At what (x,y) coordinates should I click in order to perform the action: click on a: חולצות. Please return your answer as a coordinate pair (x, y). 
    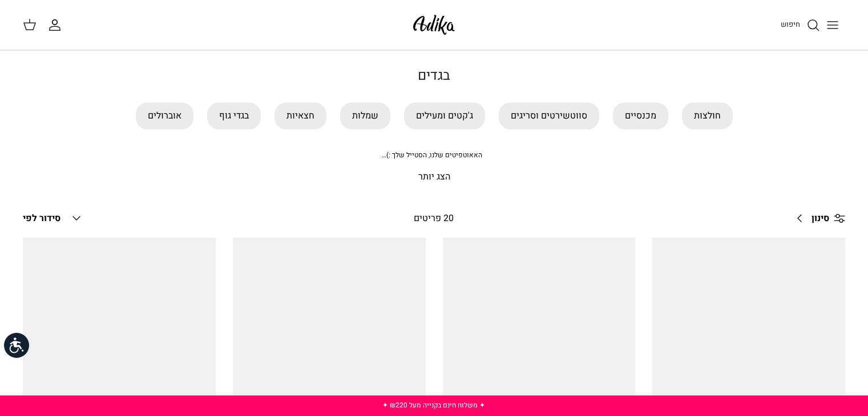
    Looking at the image, I should click on (707, 116).